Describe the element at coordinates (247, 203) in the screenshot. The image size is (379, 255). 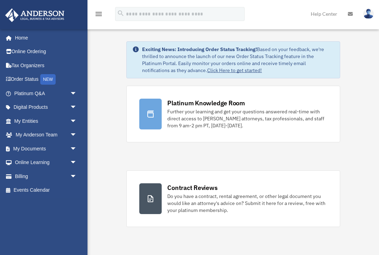
I see `div: Do you have a contract, rental agreement, or other legal document you would like an attorney's ad...` at that location.